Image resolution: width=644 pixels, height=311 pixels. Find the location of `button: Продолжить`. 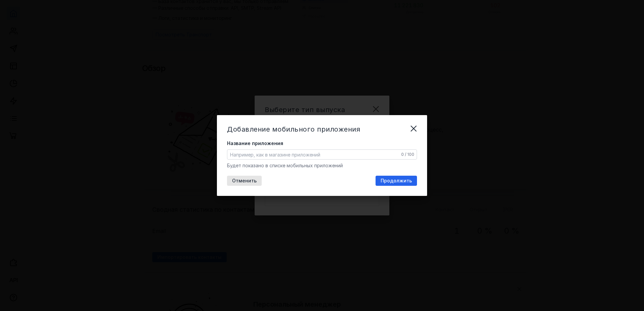

button: Продолжить is located at coordinates (396, 181).